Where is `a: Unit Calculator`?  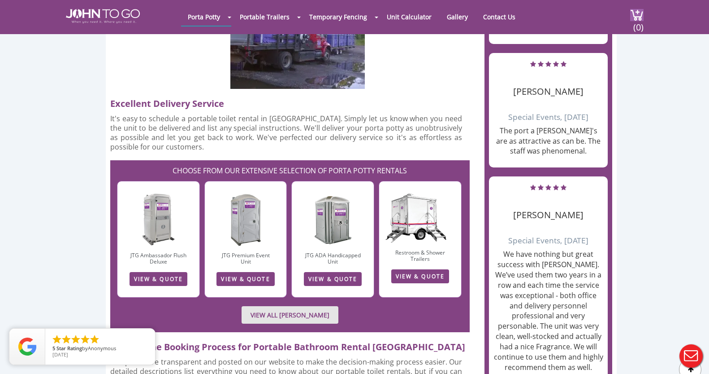 a: Unit Calculator is located at coordinates (409, 17).